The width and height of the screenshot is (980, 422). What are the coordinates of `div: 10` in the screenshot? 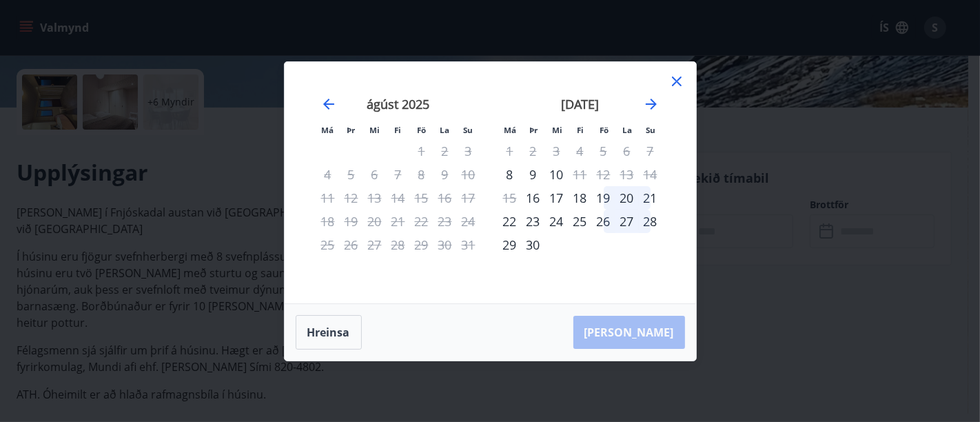 It's located at (557, 175).